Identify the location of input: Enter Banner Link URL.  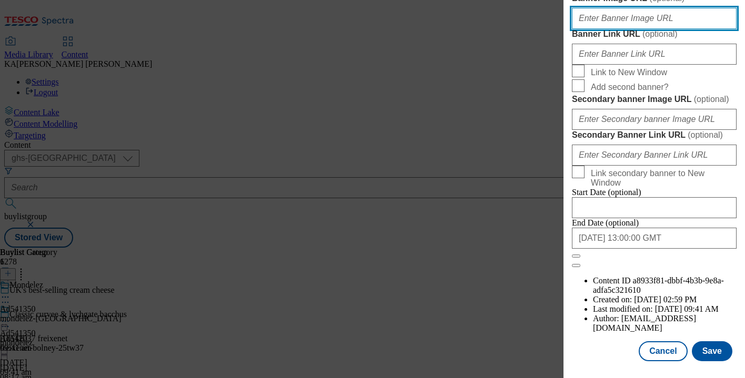
(654, 54).